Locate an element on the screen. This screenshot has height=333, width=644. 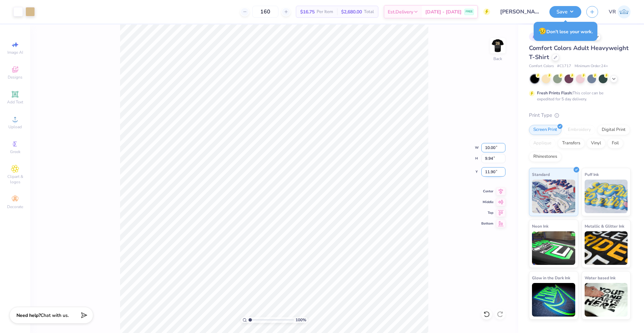
span: Metallic & Glitter Ink is located at coordinates (605, 226).